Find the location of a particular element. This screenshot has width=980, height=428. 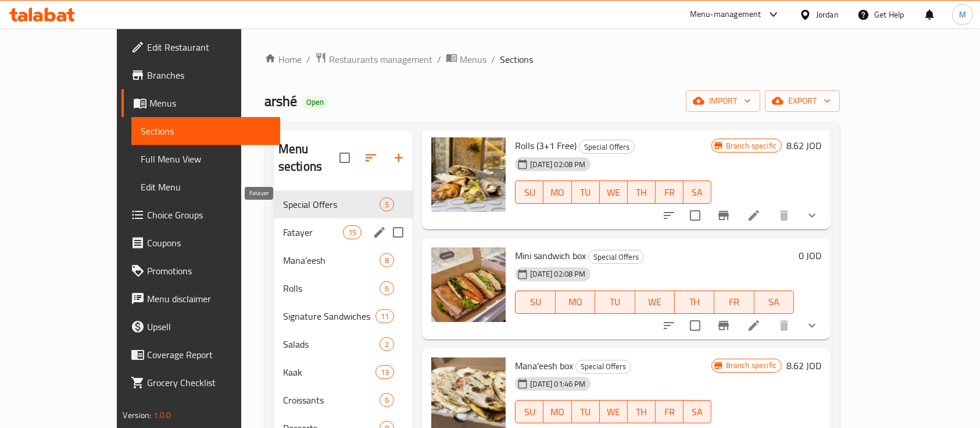

div: Salads2 is located at coordinates (344, 344).